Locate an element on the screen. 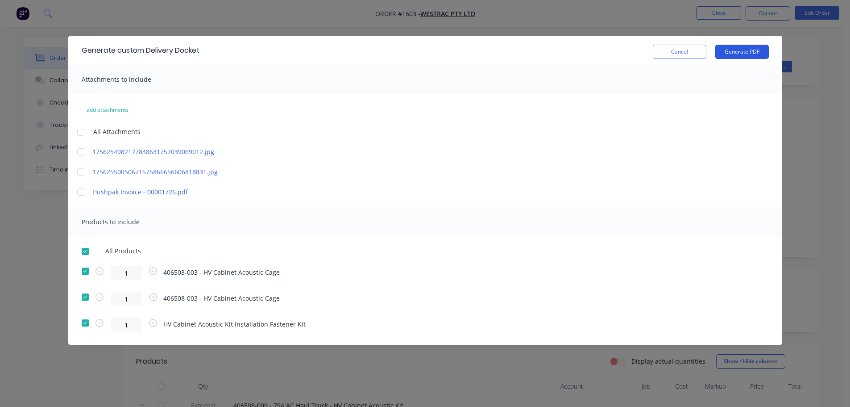 This screenshot has width=850, height=407. span: All Attachments is located at coordinates (117, 131).